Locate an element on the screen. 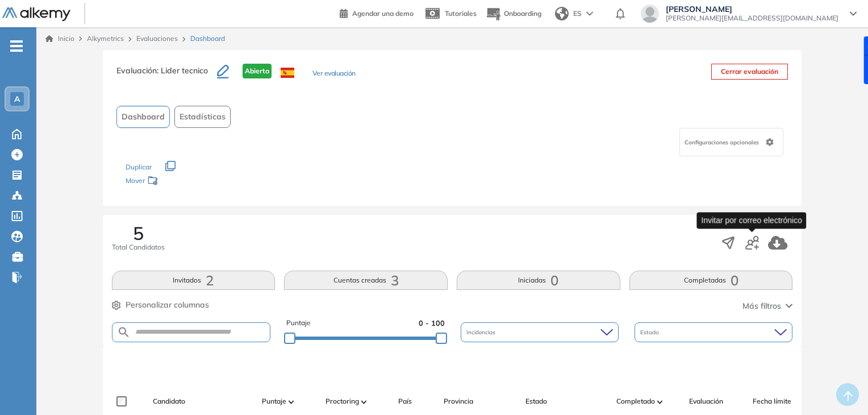 Image resolution: width=868 pixels, height=415 pixels. div: Mover is located at coordinates (182, 181).